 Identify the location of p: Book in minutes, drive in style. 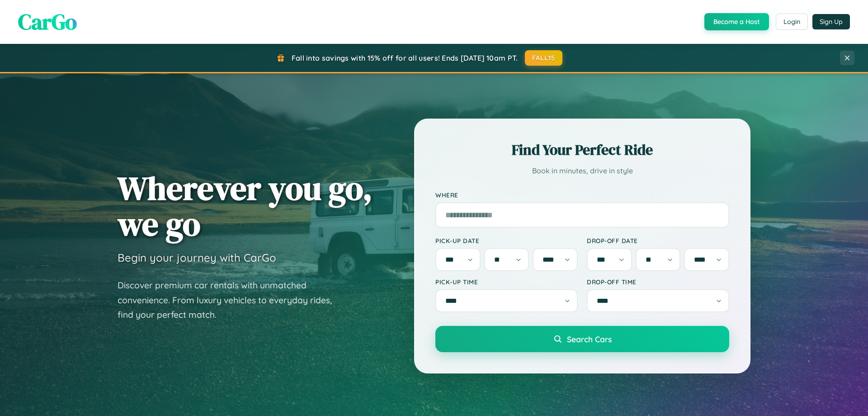
(582, 171).